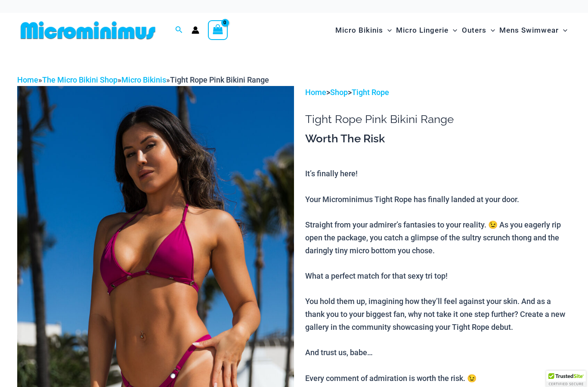  Describe the element at coordinates (427, 30) in the screenshot. I see `a: Micro LingerieMenu ToggleMenu Toggle` at that location.